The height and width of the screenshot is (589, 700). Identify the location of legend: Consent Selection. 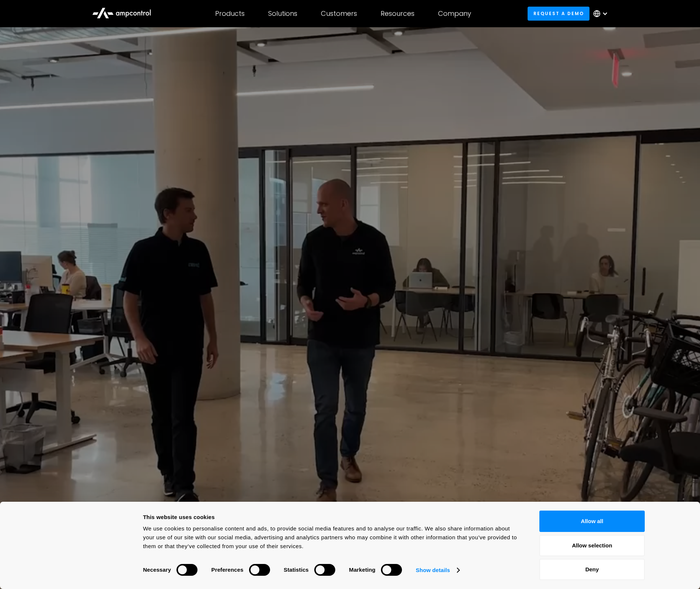
(142, 561).